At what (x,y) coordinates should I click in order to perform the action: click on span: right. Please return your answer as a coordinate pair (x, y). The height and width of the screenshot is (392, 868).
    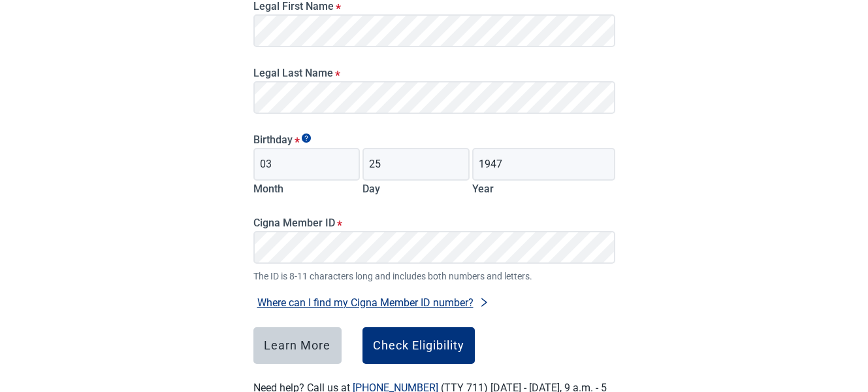
    Looking at the image, I should click on (484, 302).